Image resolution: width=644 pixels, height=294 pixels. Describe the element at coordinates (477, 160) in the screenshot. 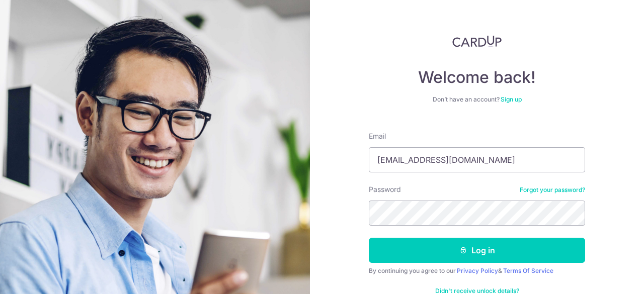

I see `input: Enter your Email` at that location.